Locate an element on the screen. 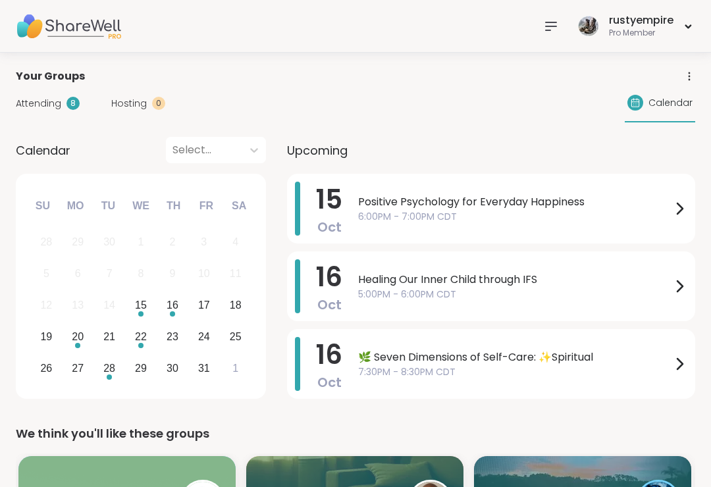 Image resolution: width=711 pixels, height=487 pixels. img: ShareWell Nav Logo is located at coordinates (68, 26).